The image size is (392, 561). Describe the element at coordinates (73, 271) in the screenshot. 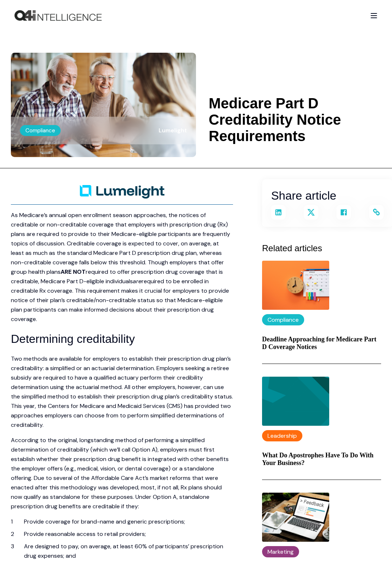

I see `span: ARE NOT` at that location.